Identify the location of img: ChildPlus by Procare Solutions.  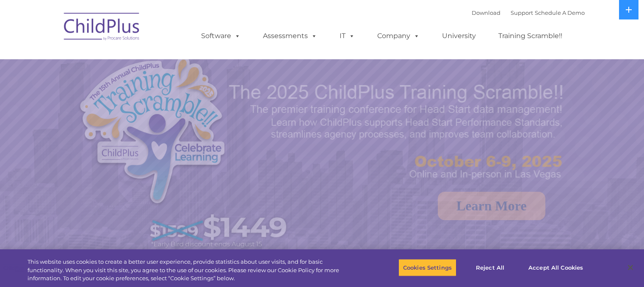
(102, 28).